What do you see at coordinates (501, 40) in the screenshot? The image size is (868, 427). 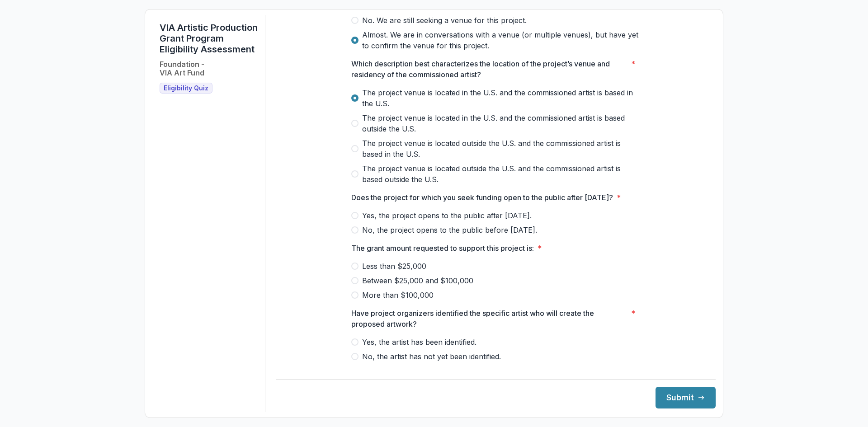 I see `span: Almost. We are in conversations with a venue (or multiple venues), but have yet to confirm the ve...` at bounding box center [501, 40].